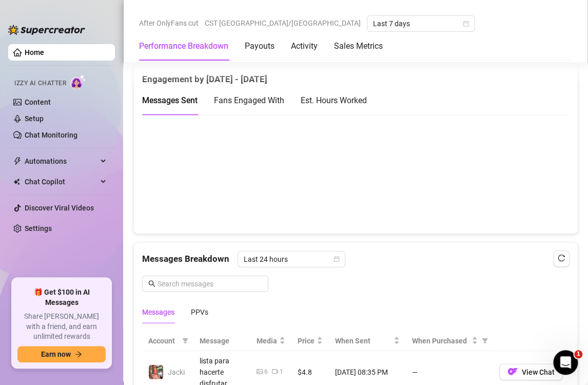  Describe the element at coordinates (59, 208) in the screenshot. I see `a: Discover Viral Videos` at that location.